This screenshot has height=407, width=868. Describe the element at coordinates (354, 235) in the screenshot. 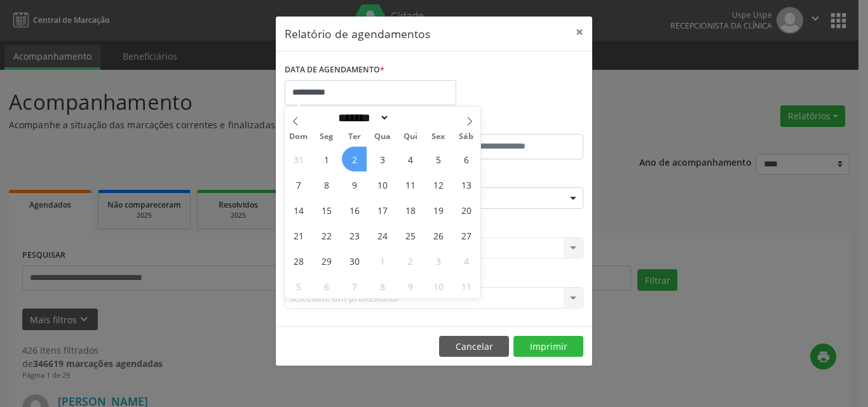

I see `span: Setembro 23, 2025` at that location.